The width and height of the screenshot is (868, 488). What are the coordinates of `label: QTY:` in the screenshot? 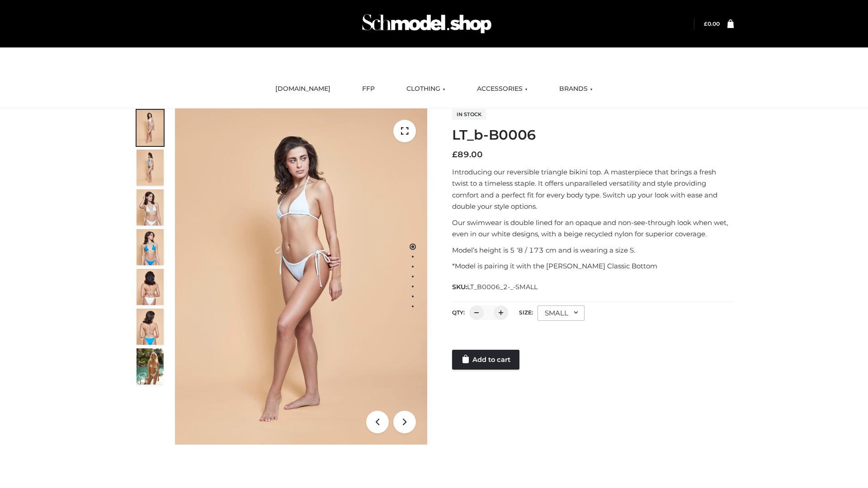 It's located at (458, 312).